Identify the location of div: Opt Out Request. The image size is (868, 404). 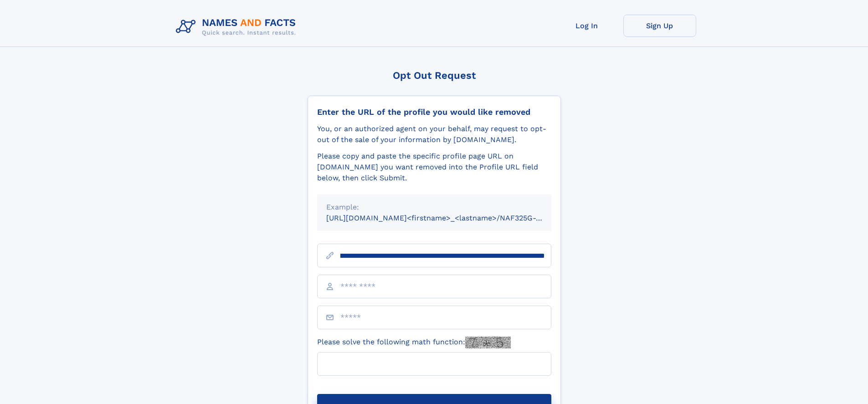
(434, 75).